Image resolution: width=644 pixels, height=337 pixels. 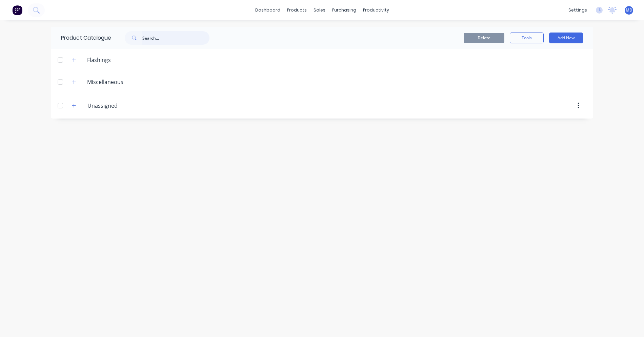 What do you see at coordinates (176, 38) in the screenshot?
I see `input: Search...` at bounding box center [176, 38].